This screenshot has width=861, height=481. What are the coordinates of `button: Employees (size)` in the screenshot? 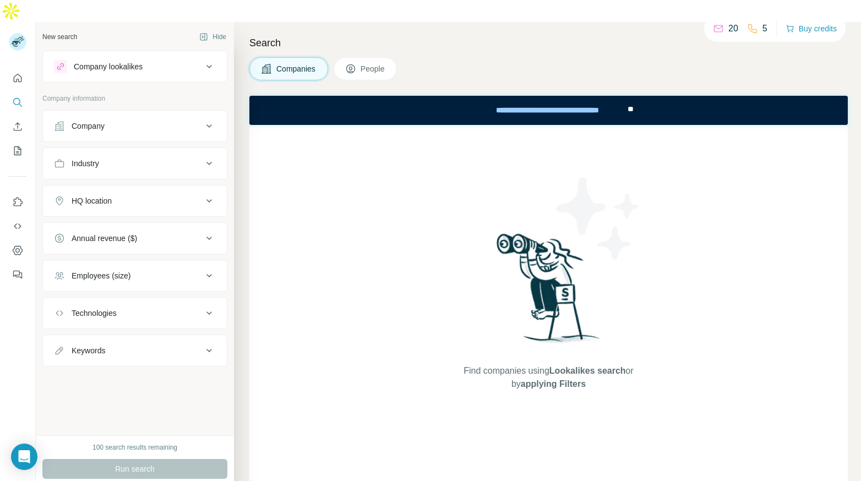 It's located at (135, 276).